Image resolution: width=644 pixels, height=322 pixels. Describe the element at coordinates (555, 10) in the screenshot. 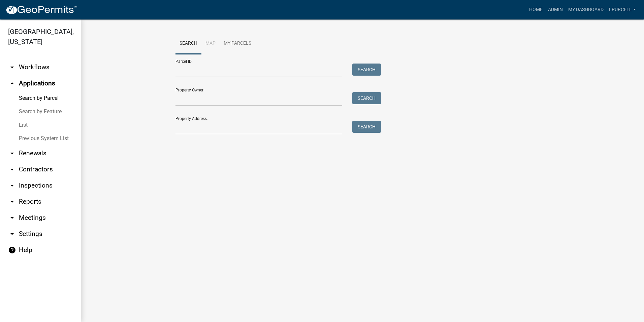

I see `a: Admin` at that location.